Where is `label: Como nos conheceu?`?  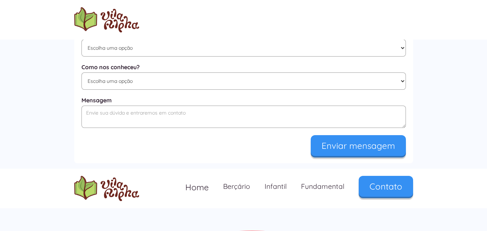 label: Como nos conheceu? is located at coordinates (244, 67).